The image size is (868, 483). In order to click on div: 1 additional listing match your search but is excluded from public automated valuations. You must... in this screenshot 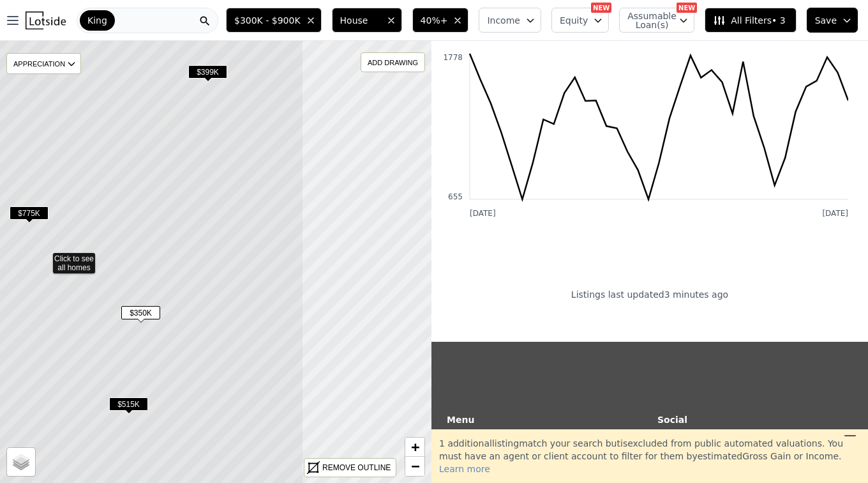, I will do `click(650, 455)`.